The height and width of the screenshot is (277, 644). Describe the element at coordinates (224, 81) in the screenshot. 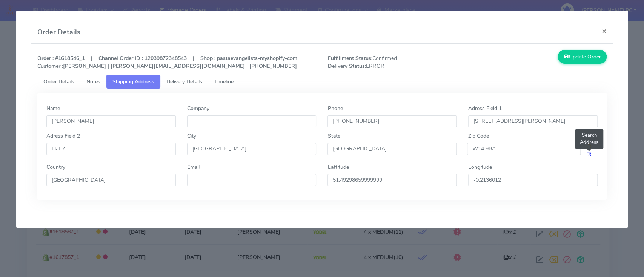

I see `span: Timeline` at that location.